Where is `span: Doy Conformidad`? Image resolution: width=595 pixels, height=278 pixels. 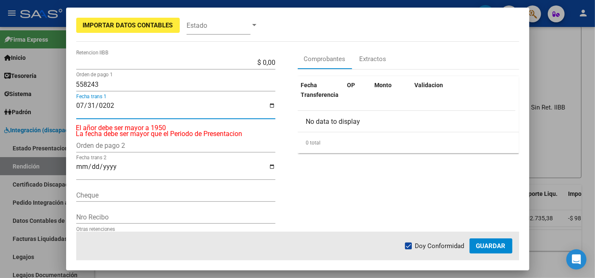 span: Doy Conformidad is located at coordinates (440, 246).